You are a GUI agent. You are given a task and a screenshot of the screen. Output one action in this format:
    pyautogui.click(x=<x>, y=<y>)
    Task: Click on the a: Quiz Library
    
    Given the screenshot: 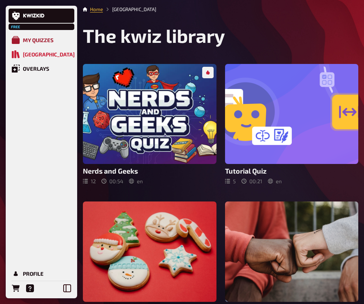 What is the action you would take?
    pyautogui.click(x=41, y=54)
    